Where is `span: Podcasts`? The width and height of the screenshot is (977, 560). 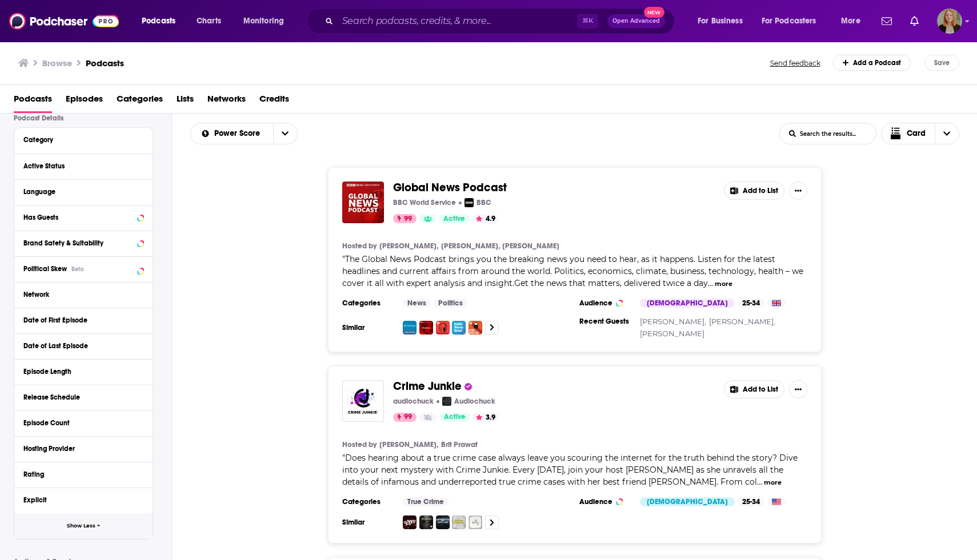 span: Podcasts is located at coordinates (32, 101).